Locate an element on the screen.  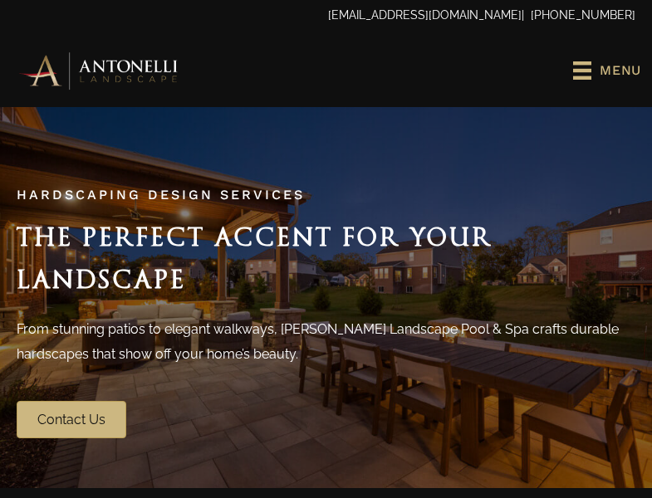
svg: uabb-menu-toggle is located at coordinates (582, 71).